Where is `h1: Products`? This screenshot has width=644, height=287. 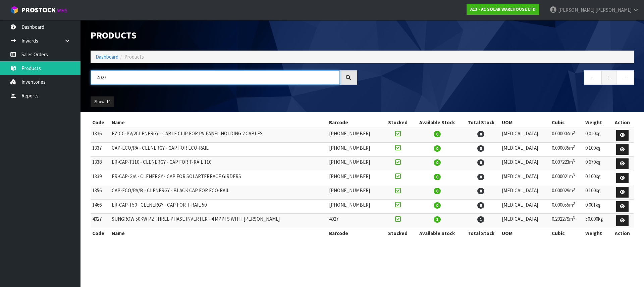
h1: Products is located at coordinates (223, 35).